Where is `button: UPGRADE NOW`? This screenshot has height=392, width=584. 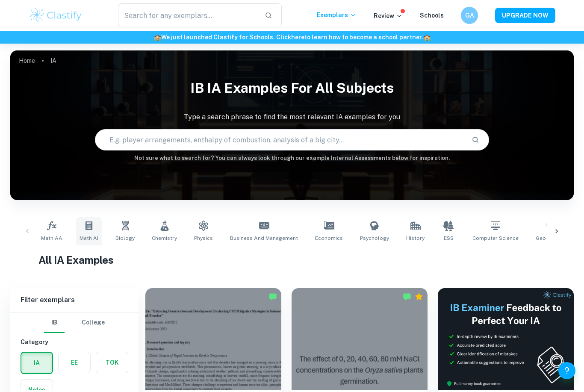 button: UPGRADE NOW is located at coordinates (525, 15).